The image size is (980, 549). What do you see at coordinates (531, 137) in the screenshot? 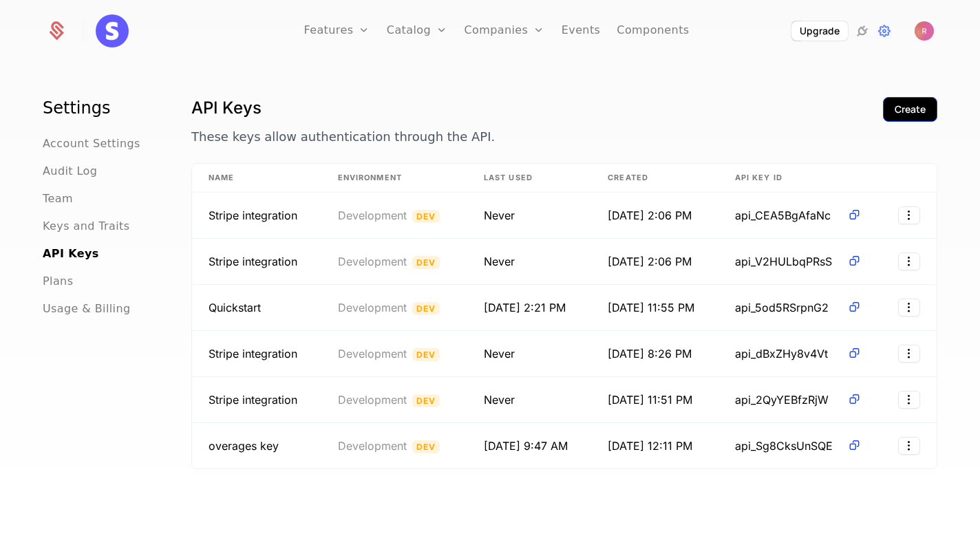
I see `p: These keys allow authentication through the API.` at bounding box center [531, 137].